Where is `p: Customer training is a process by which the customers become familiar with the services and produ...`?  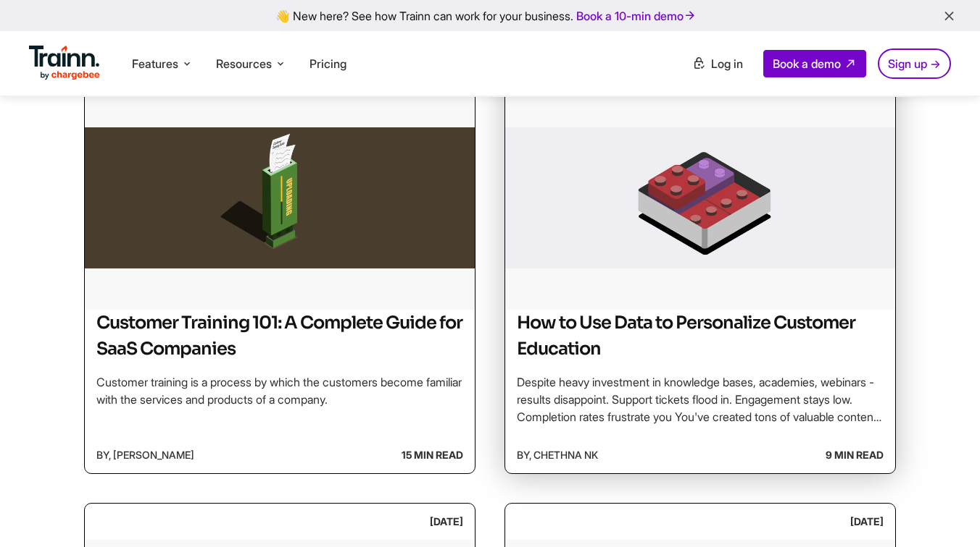
p: Customer training is a process by which the customers become familiar with the services and produ... is located at coordinates (280, 391).